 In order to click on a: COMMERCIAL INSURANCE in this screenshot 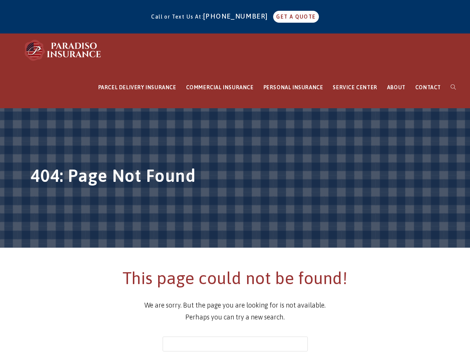, I will do `click(220, 87)`.